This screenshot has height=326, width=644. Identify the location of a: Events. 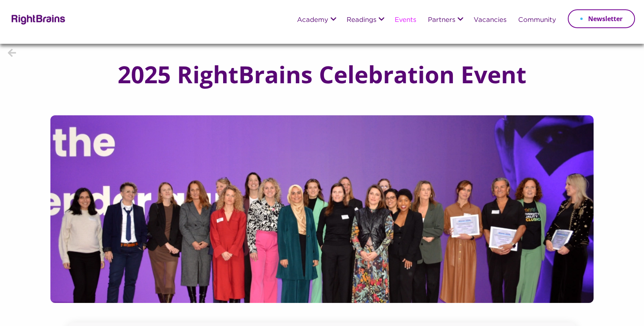
(405, 21).